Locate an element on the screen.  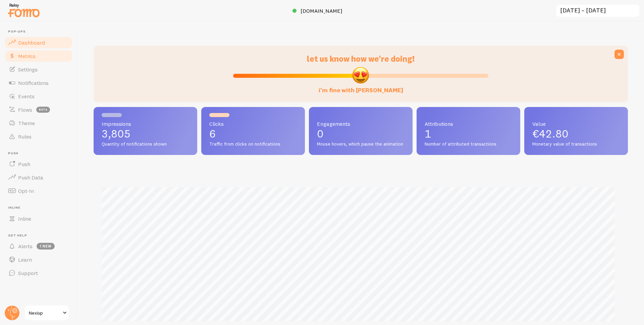
span: Settings is located at coordinates (28, 69).